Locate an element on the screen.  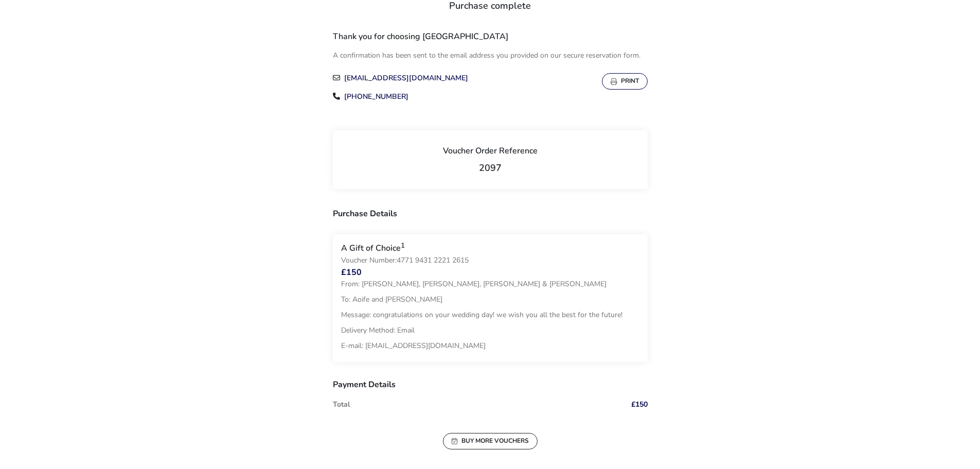
button: Buy more vouchers is located at coordinates (490, 442).